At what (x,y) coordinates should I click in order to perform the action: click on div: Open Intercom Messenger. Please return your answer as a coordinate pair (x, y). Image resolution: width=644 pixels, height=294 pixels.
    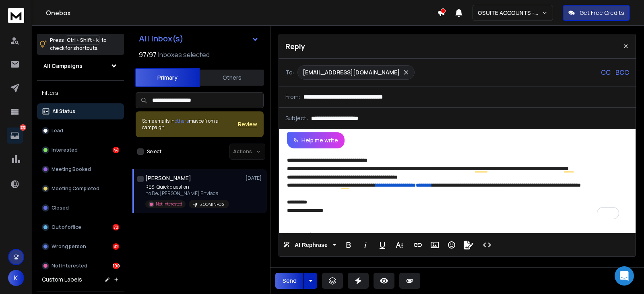
    Looking at the image, I should click on (624, 276).